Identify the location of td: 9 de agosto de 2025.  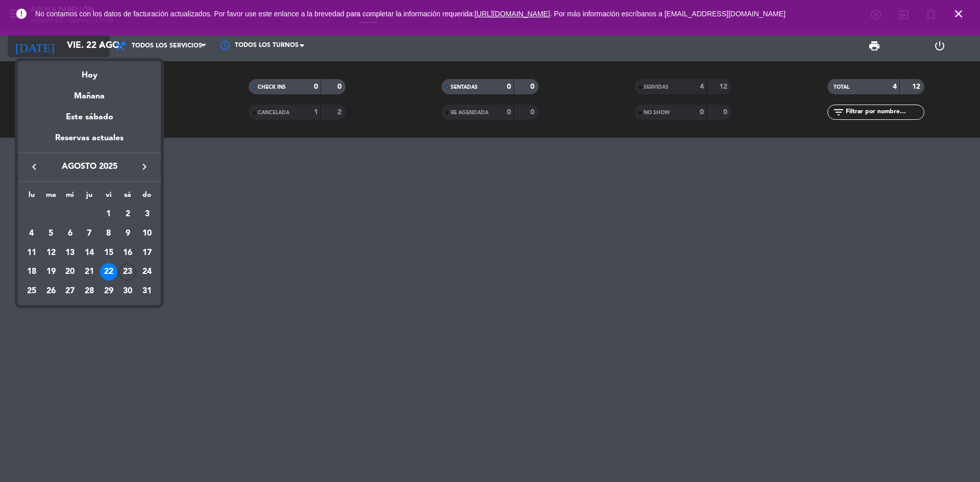
(128, 234).